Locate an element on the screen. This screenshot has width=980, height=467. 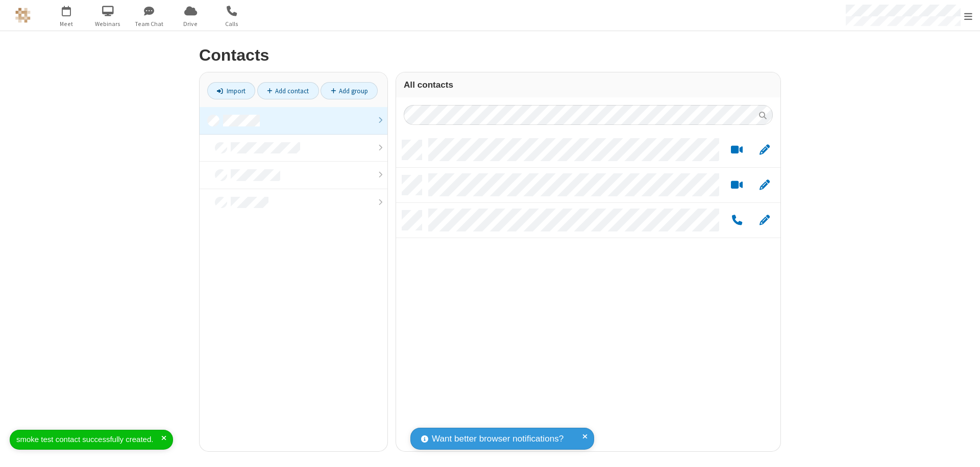
a: Import is located at coordinates (231, 91).